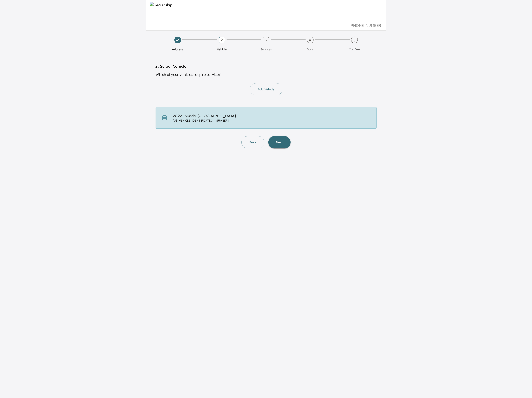 This screenshot has width=532, height=398. I want to click on h1: 2. Select Vehicle, so click(266, 66).